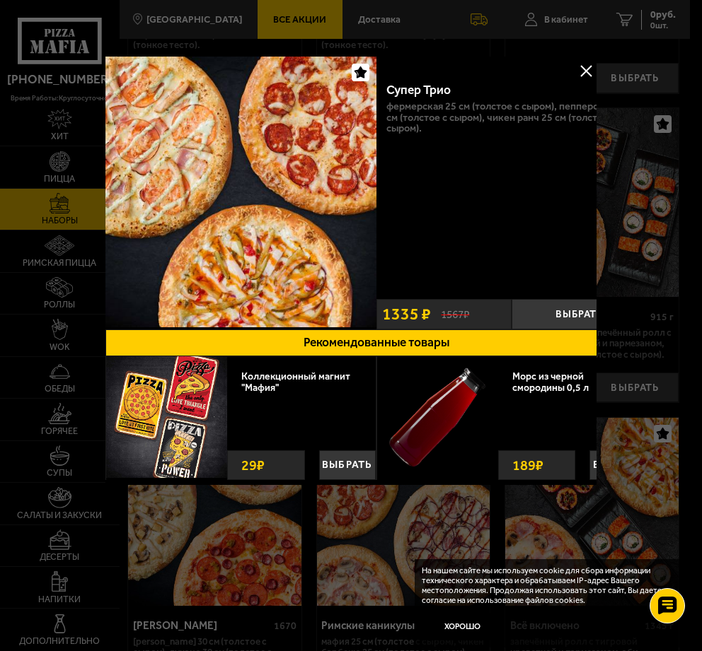  I want to click on a: Морс из черной смородины 0,5 л, so click(557, 382).